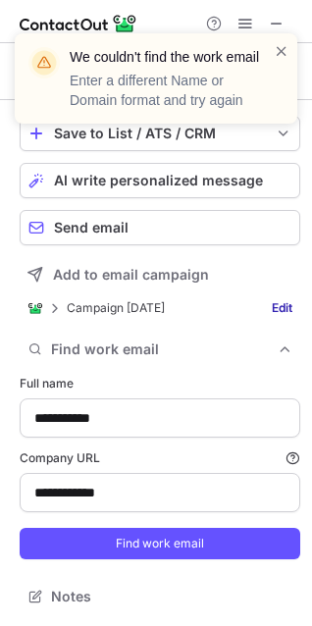 Image resolution: width=312 pixels, height=626 pixels. I want to click on header: We couldn't find the work email, so click(160, 57).